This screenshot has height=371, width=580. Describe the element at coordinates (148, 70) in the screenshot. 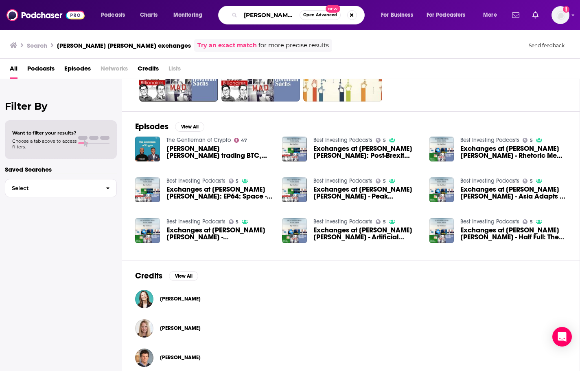

I see `span: Credits` at that location.